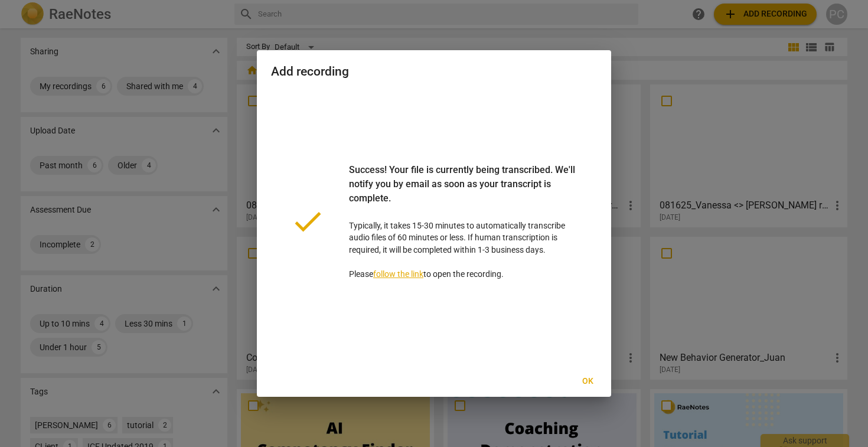  What do you see at coordinates (398, 274) in the screenshot?
I see `a: follow the link` at bounding box center [398, 274].